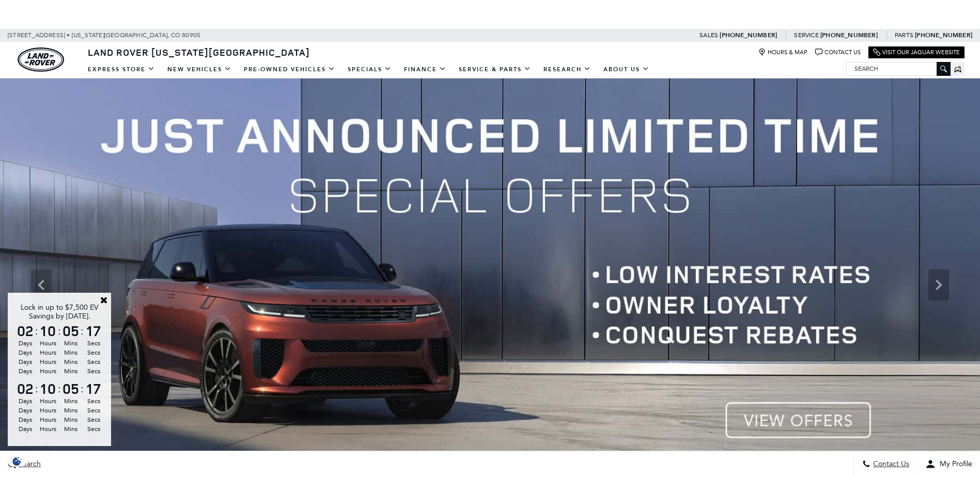 The width and height of the screenshot is (980, 477). I want to click on span: Contact Us, so click(890, 464).